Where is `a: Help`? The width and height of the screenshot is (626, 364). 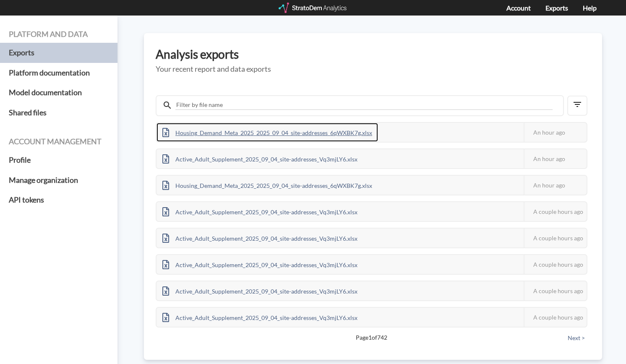
a: Help is located at coordinates (589, 8).